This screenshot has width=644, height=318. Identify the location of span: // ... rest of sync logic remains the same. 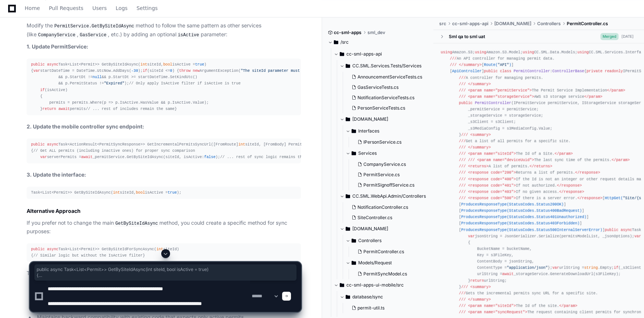
(268, 157).